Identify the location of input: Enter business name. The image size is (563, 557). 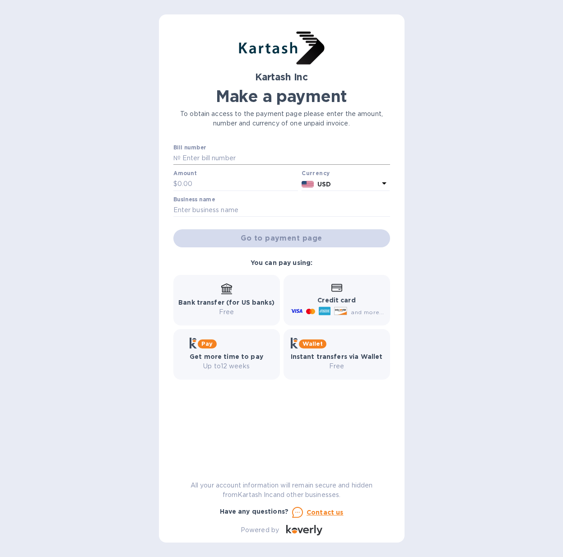
(282, 210).